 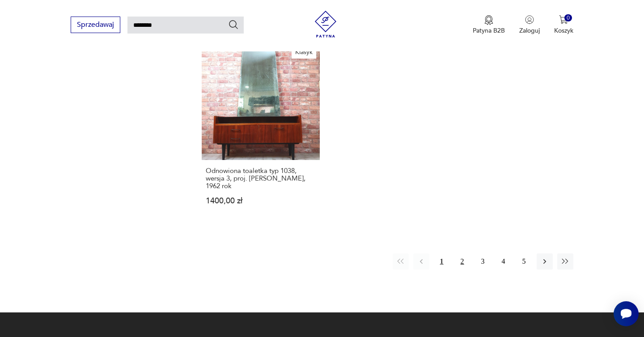 What do you see at coordinates (96, 25) in the screenshot?
I see `button: Sprzedawaj` at bounding box center [96, 25].